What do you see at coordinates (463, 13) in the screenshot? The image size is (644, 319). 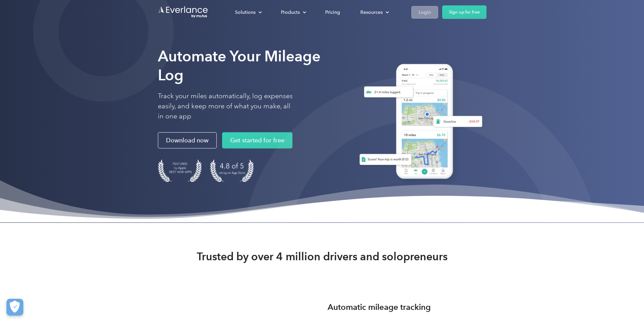 I see `a: Sign up for free` at bounding box center [463, 13].